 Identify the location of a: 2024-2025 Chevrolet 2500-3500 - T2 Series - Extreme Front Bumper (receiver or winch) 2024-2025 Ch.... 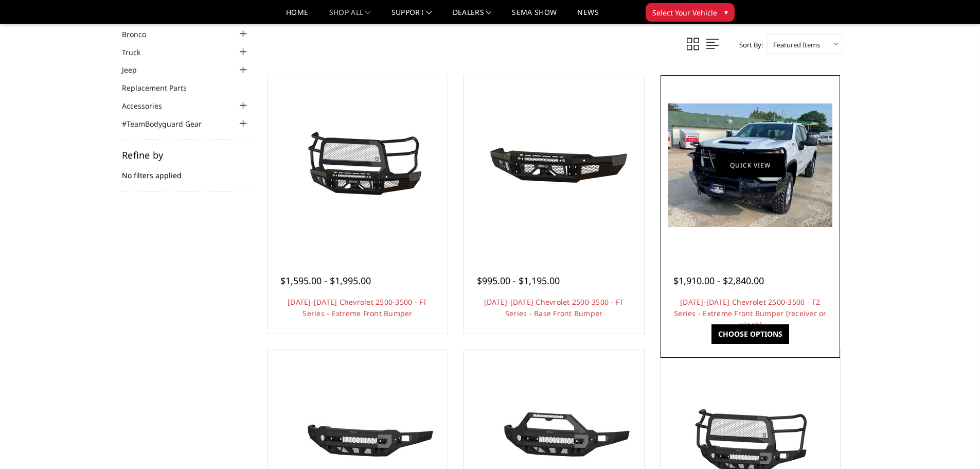
(750, 165).